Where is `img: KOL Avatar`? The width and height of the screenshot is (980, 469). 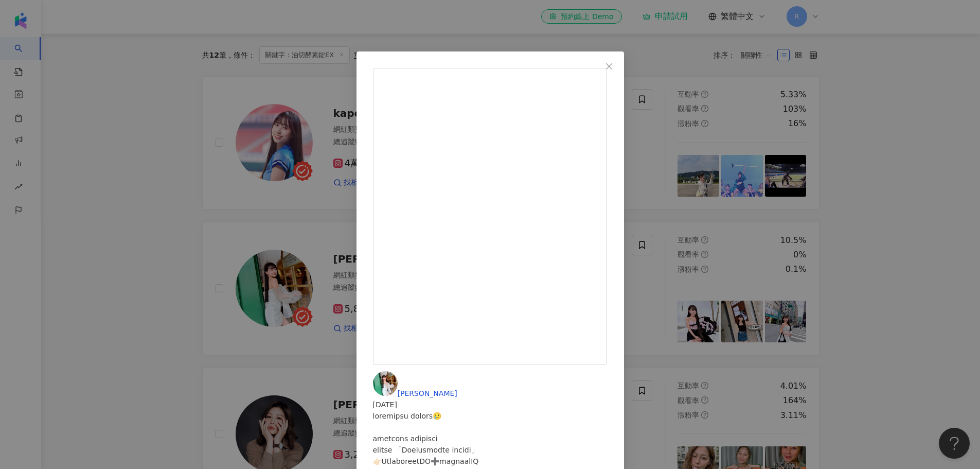
img: KOL Avatar is located at coordinates (386, 384).